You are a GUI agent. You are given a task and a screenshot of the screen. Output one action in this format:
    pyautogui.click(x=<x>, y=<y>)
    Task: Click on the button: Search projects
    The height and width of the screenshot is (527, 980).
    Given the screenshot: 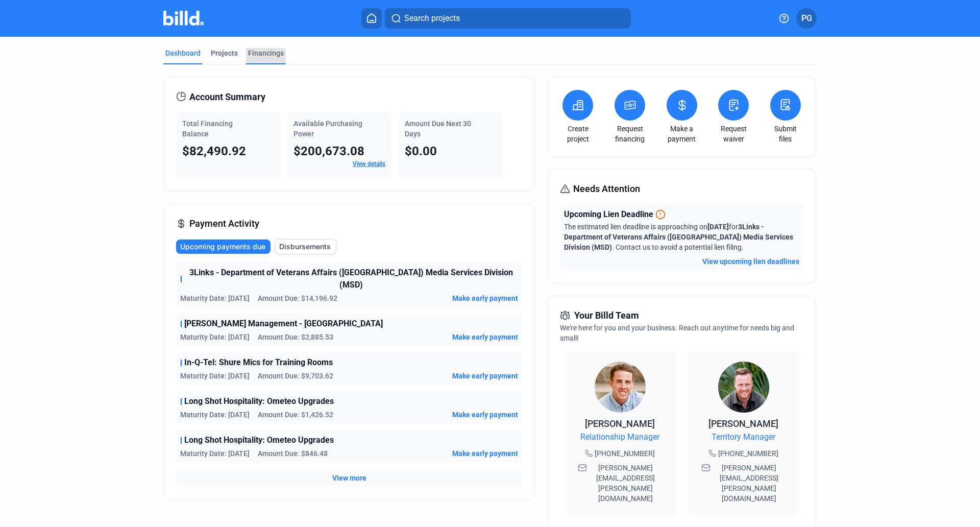 What is the action you would take?
    pyautogui.click(x=508, y=19)
    